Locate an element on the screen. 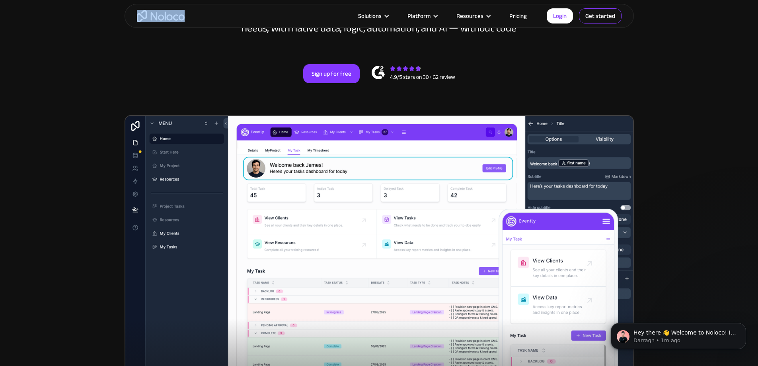 This screenshot has height=366, width=758. a: Sign up for free is located at coordinates (331, 74).